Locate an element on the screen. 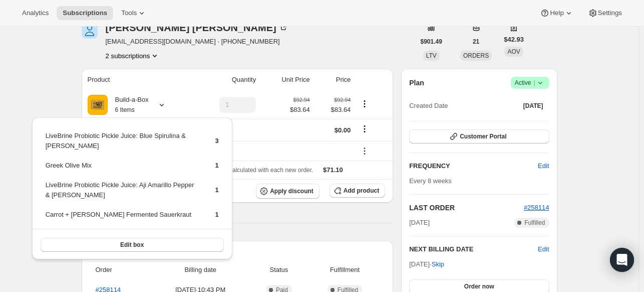  td: Greek Olive Mix is located at coordinates (122, 168).